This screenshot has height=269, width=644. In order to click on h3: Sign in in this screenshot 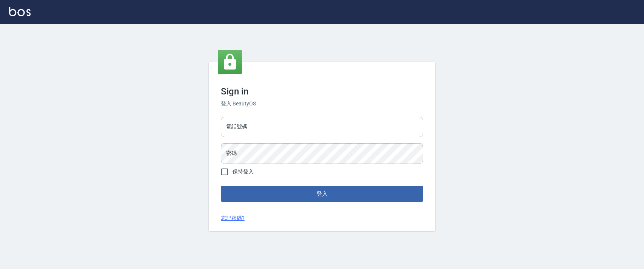, I will do `click(322, 91)`.